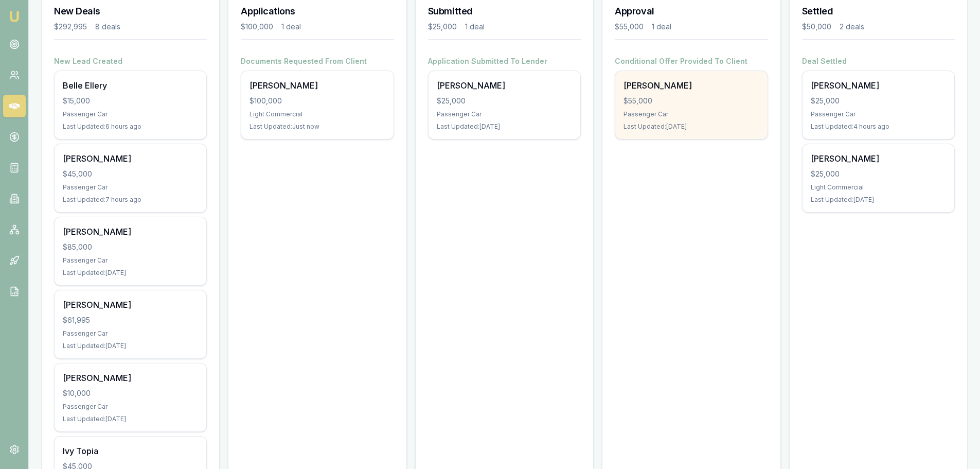 The height and width of the screenshot is (469, 980). Describe the element at coordinates (130, 12) in the screenshot. I see `h3: New Deals` at that location.